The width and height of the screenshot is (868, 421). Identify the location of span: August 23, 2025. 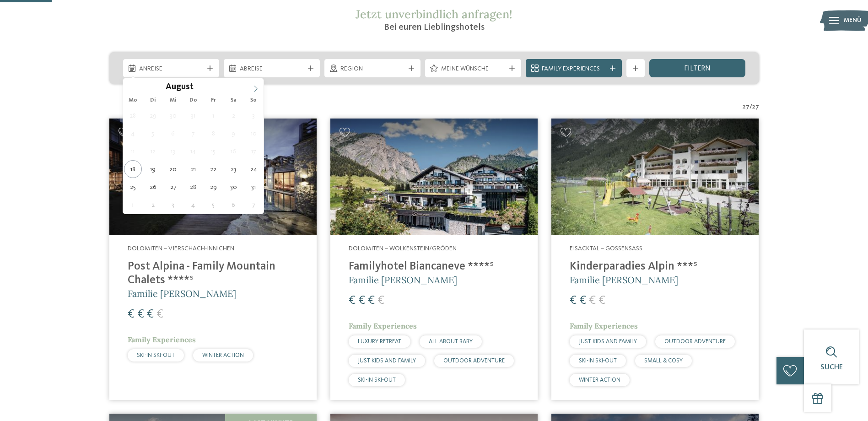
(233, 169).